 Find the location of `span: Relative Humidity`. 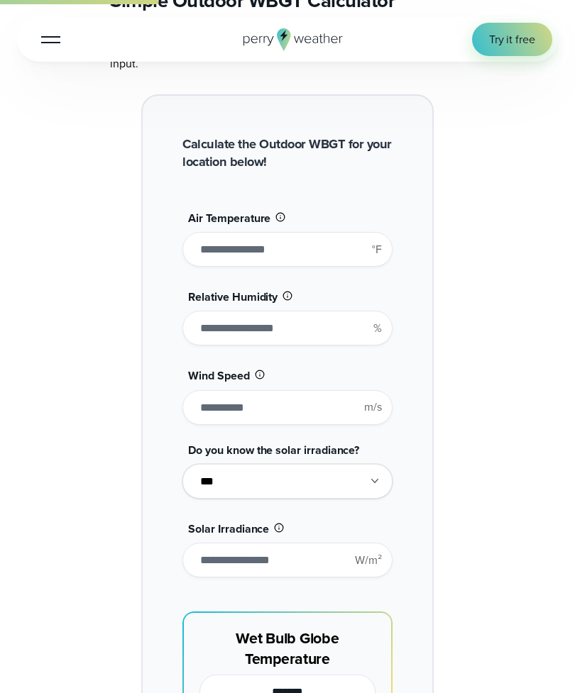

span: Relative Humidity is located at coordinates (233, 297).